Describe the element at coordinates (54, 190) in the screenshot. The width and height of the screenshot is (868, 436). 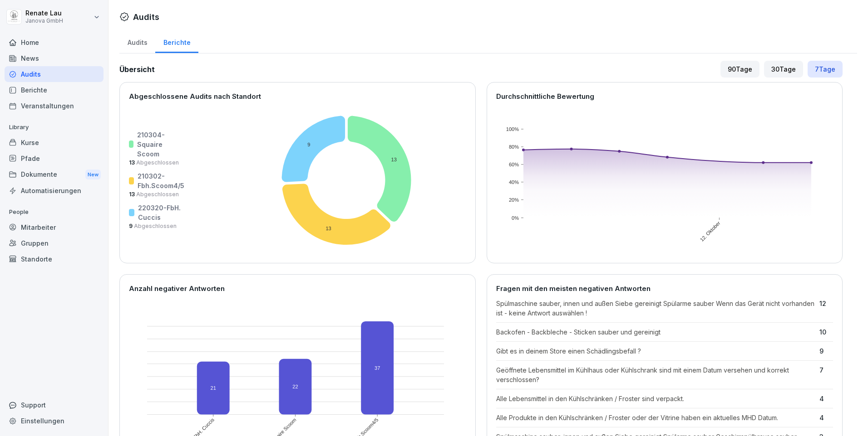
I see `a: Automatisierungen` at that location.